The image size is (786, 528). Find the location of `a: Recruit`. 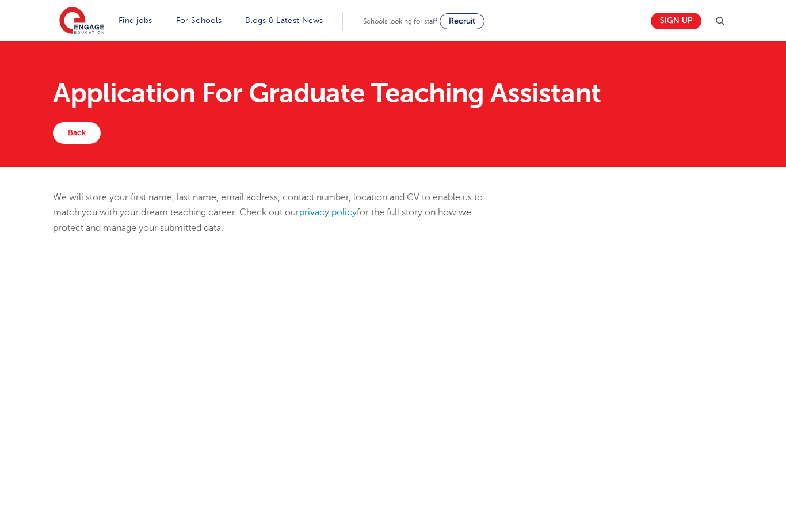

a: Recruit is located at coordinates (462, 21).